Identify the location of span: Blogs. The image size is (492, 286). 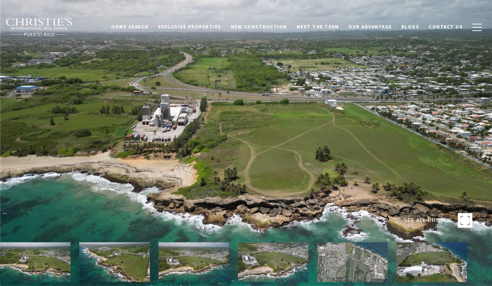
(411, 27).